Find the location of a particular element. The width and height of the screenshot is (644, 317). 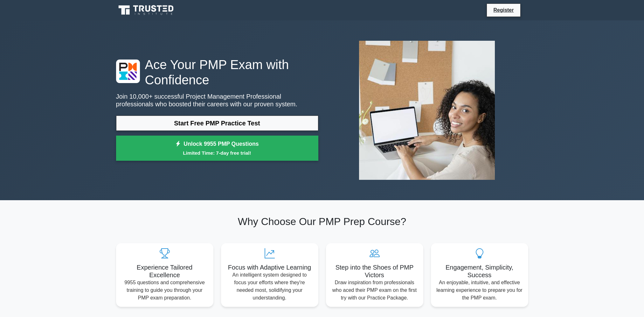

h5: Experience Tailored Excellence is located at coordinates (165, 271).